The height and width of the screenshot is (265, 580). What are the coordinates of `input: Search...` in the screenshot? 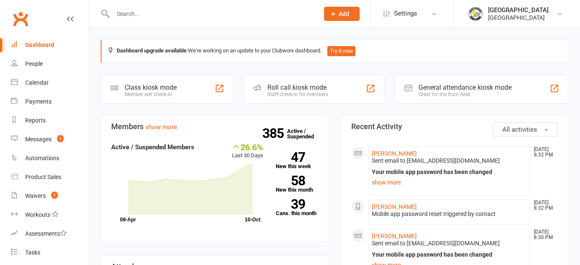 It's located at (211, 14).